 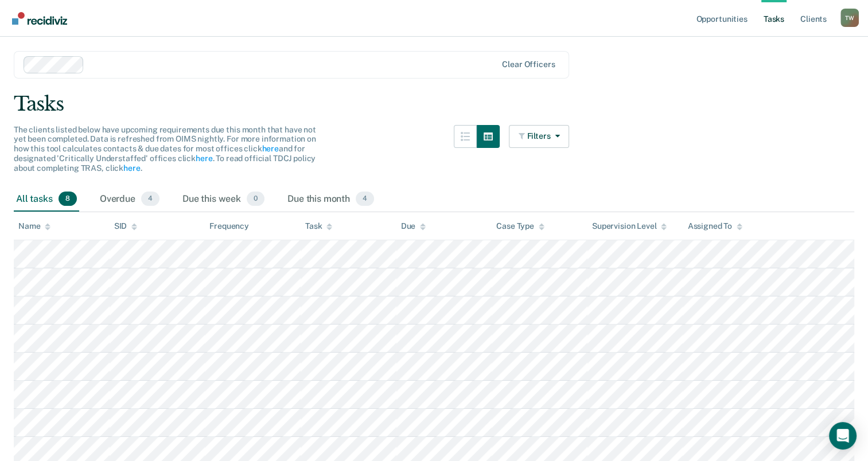 I want to click on div: Open Intercom Messenger, so click(x=842, y=436).